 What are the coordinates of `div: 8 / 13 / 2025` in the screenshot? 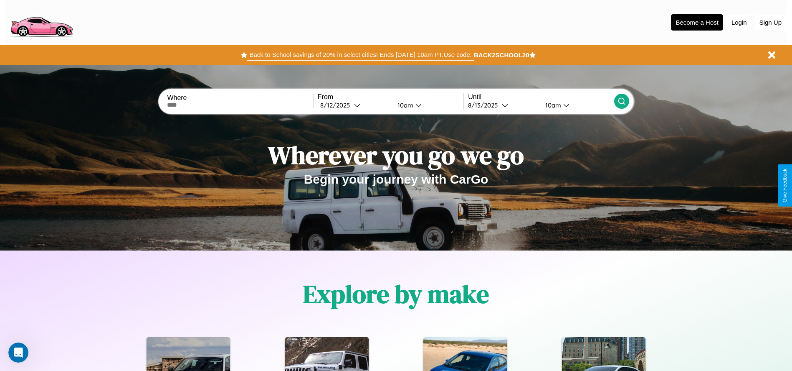 It's located at (485, 105).